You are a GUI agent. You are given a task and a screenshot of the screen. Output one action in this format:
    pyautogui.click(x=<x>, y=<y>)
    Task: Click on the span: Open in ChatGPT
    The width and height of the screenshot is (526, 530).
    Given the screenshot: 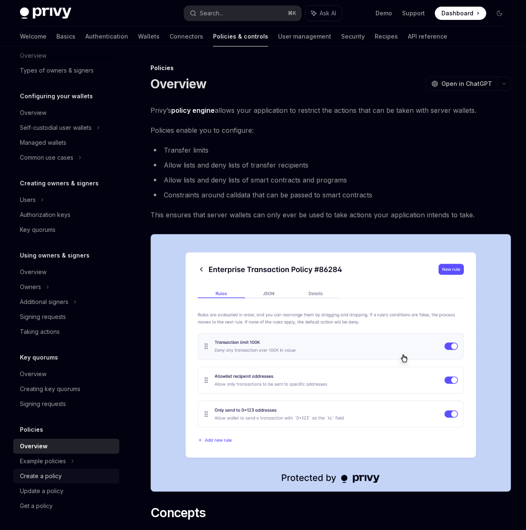 What is the action you would take?
    pyautogui.click(x=467, y=84)
    